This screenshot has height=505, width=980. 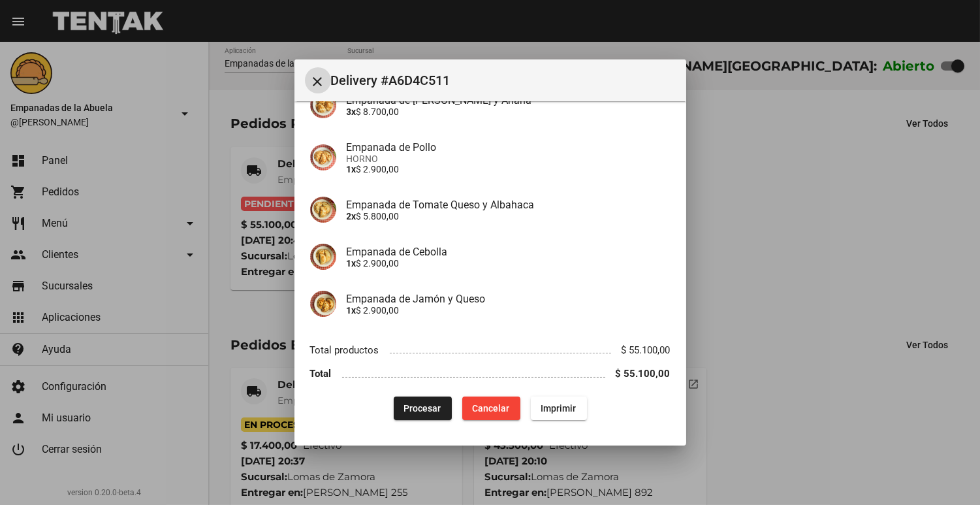 What do you see at coordinates (508, 251) in the screenshot?
I see `h4: Empanada de Cebolla` at bounding box center [508, 251].